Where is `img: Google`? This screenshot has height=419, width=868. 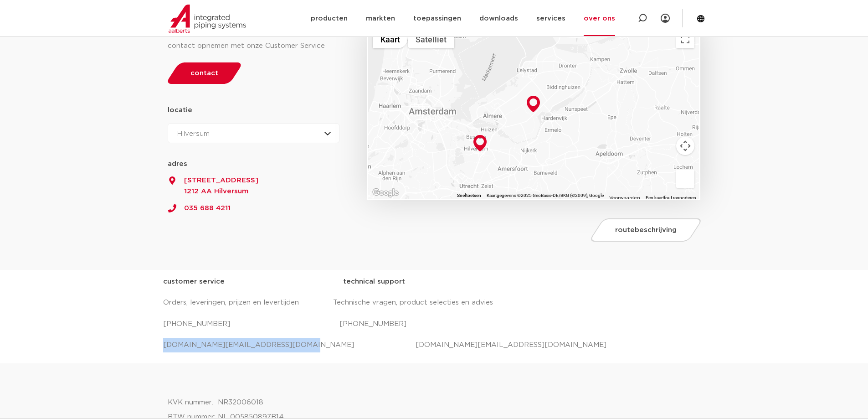
img: Google is located at coordinates (386, 193).